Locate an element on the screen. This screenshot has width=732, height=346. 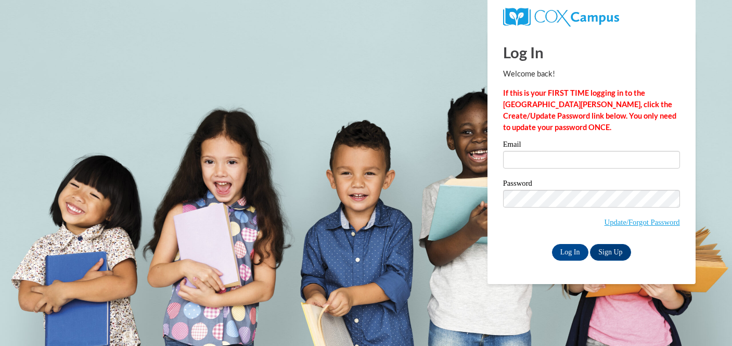
h1: Log In is located at coordinates (592, 52).